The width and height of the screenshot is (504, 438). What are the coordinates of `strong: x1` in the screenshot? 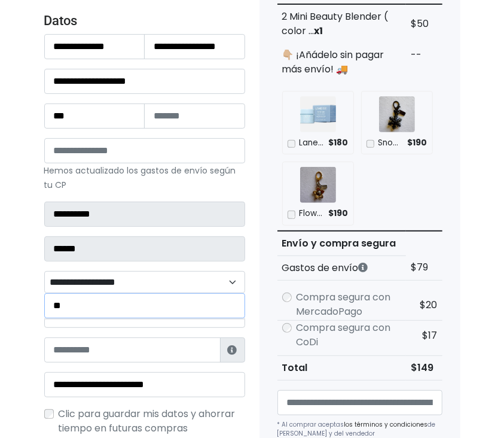 It's located at (319, 31).